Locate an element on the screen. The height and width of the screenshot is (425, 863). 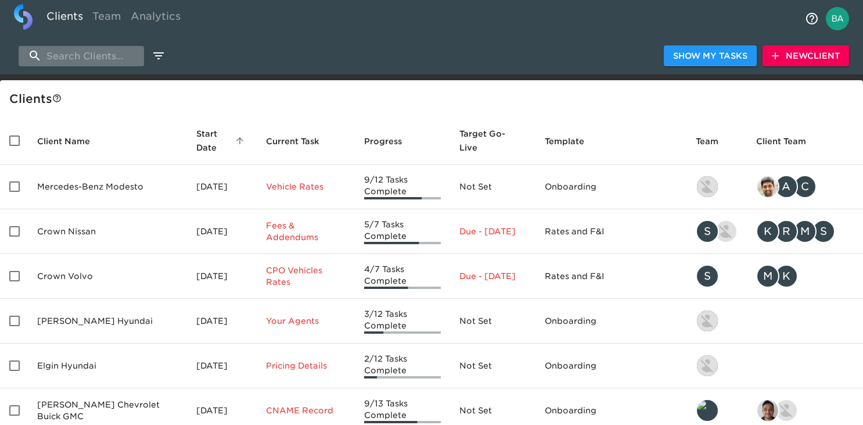
td: 4/7 Tasks Complete is located at coordinates (403, 276).